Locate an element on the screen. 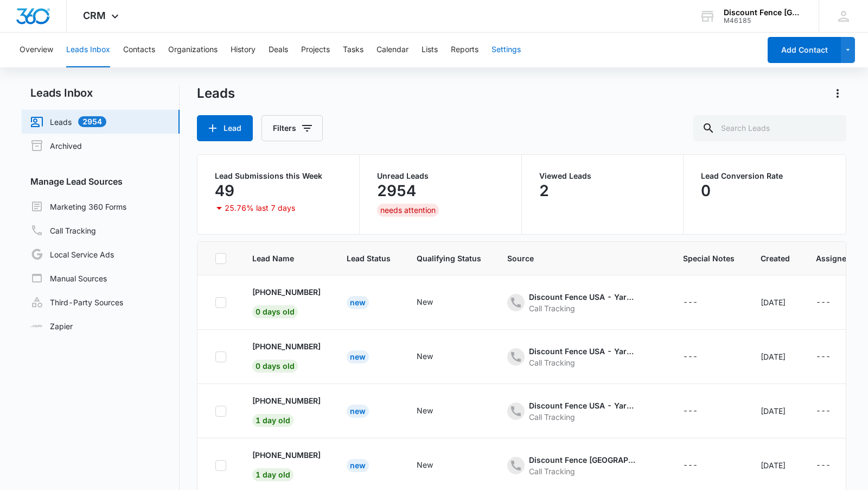  button: Add Contact is located at coordinates (804, 50).